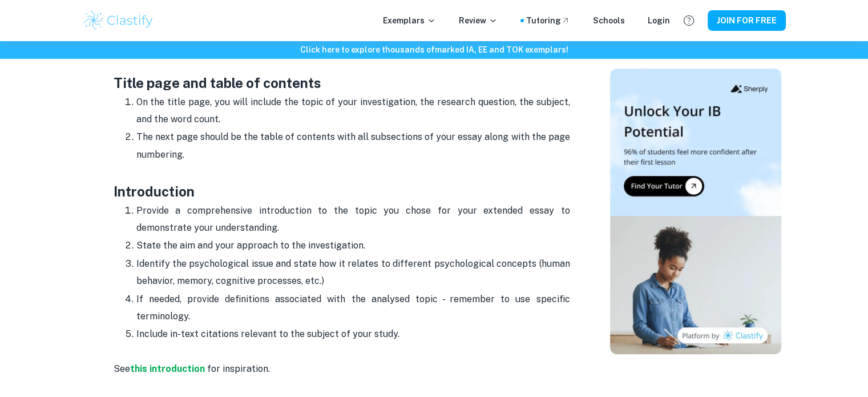 The width and height of the screenshot is (868, 397). I want to click on button: Help and Feedback, so click(689, 21).